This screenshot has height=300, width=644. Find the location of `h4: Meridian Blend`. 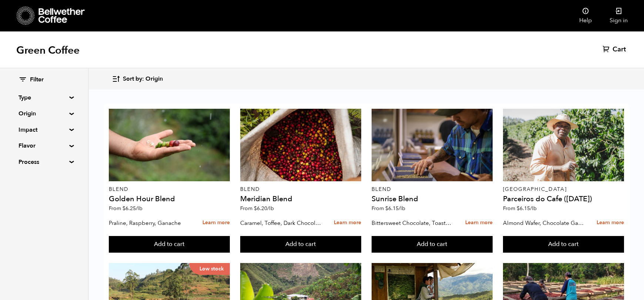

h4: Meridian Blend is located at coordinates (301, 199).